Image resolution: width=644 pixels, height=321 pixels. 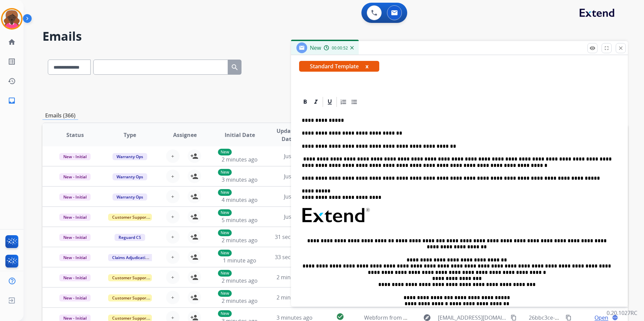 I want to click on span: 33 seconds ago, so click(x=294, y=257).